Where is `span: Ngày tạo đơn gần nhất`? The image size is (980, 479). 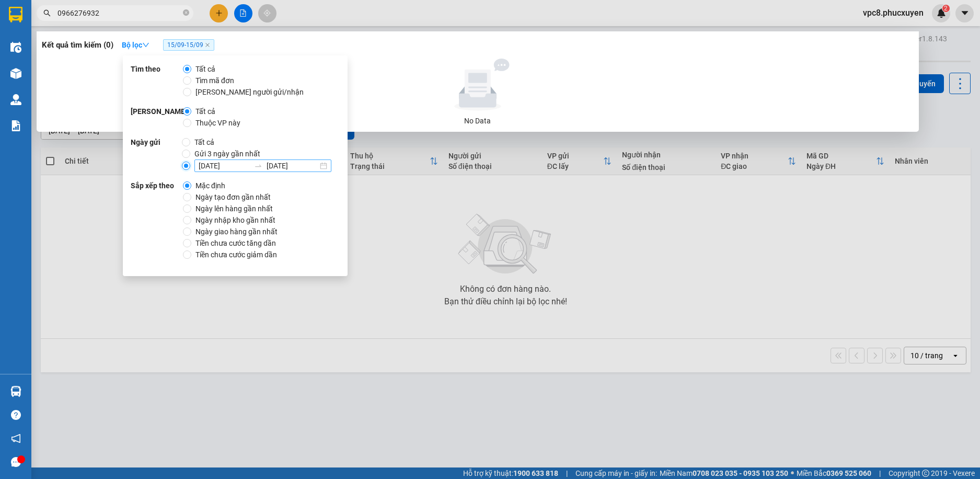 span: Ngày tạo đơn gần nhất is located at coordinates (233, 197).